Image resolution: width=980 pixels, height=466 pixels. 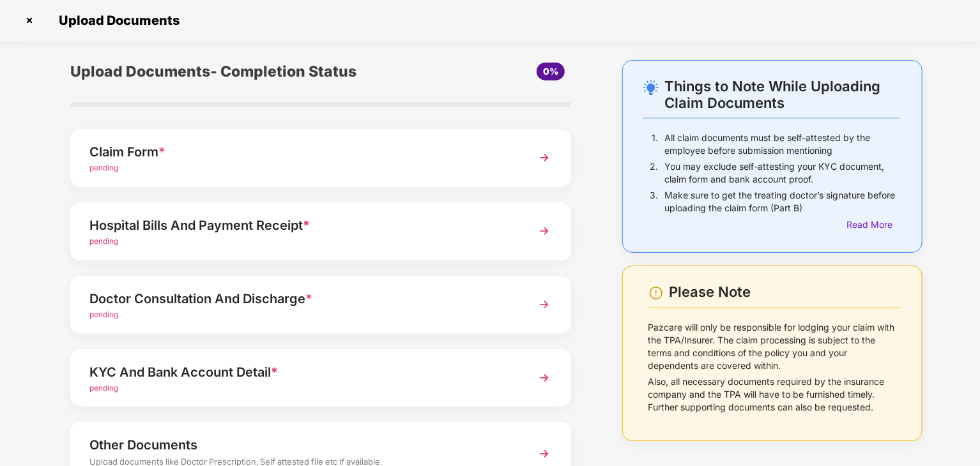 What do you see at coordinates (116, 21) in the screenshot?
I see `span: Upload Documents` at bounding box center [116, 21].